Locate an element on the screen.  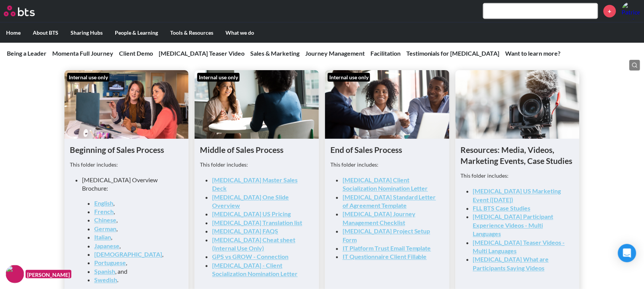
a: IT Platform Trust Email Template is located at coordinates (387, 248).